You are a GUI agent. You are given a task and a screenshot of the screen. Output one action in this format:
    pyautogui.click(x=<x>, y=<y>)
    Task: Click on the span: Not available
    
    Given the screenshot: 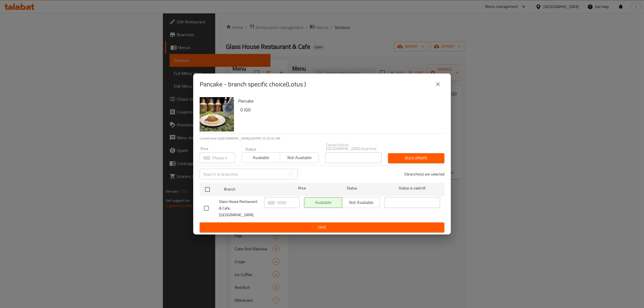 What is the action you would take?
    pyautogui.click(x=300, y=158)
    